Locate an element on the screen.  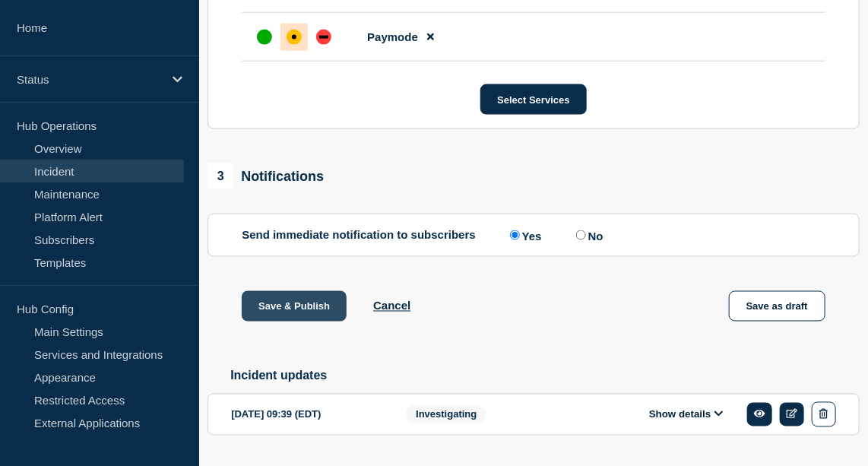
input: No is located at coordinates (580, 235).